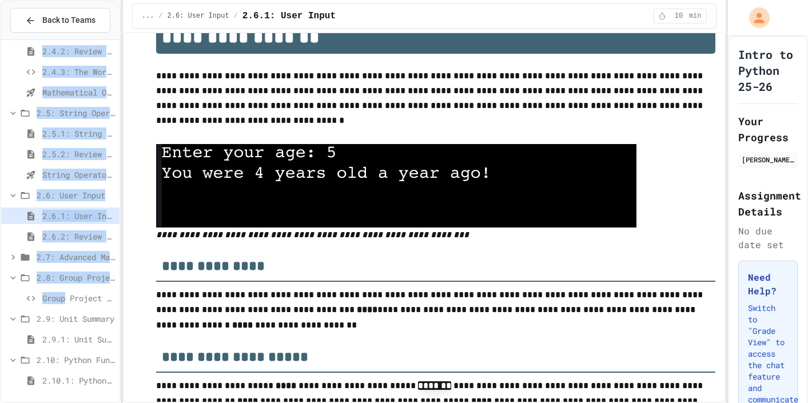 Image resolution: width=808 pixels, height=403 pixels. I want to click on span: 2.9.1: Unit Summary, so click(78, 339).